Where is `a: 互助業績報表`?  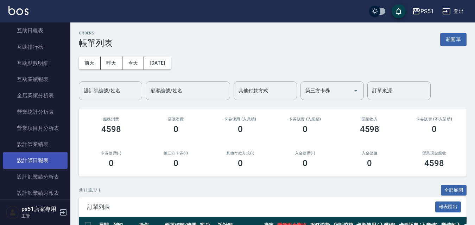 a: 互助業績報表 is located at coordinates (35, 79).